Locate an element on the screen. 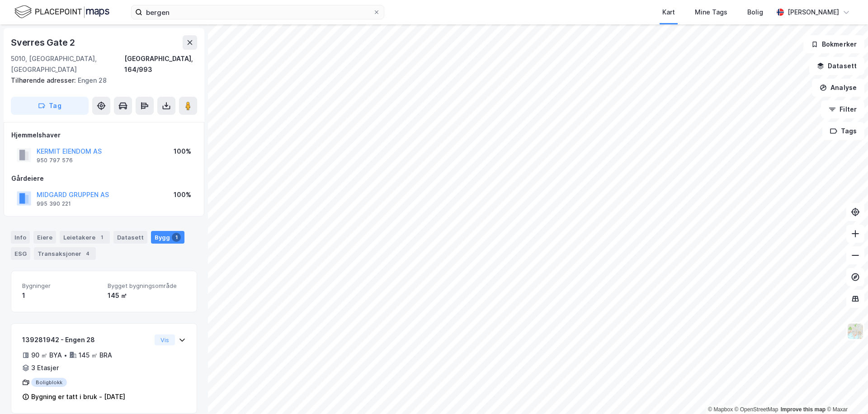 The image size is (868, 414). div: 4 is located at coordinates (87, 254).